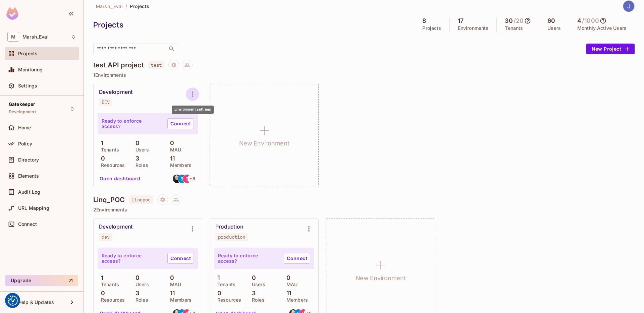 Image resolution: width=644 pixels, height=313 pixels. I want to click on span: Development, so click(22, 112).